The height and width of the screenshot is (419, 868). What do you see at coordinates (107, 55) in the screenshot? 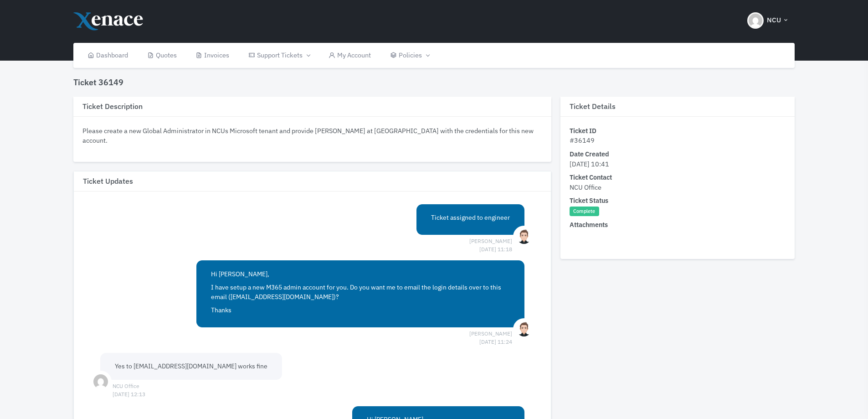
I see `a: Dashboard` at bounding box center [107, 55].